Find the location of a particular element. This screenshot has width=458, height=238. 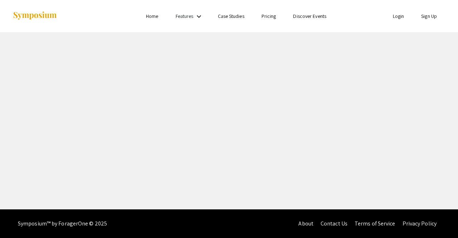

mat-icon: Expand Features list is located at coordinates (199, 16).